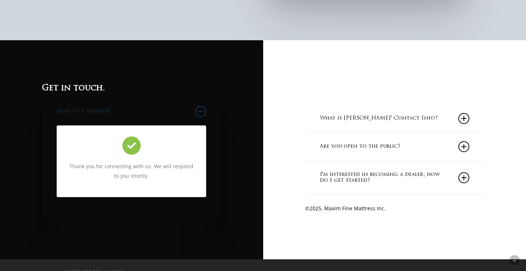  What do you see at coordinates (395, 178) in the screenshot?
I see `a: I'm interested in becoming a dealer, how do I get started?` at bounding box center [395, 178].